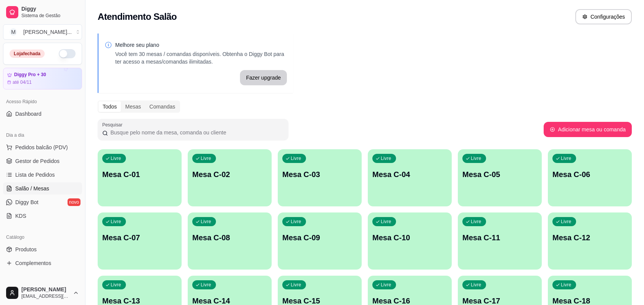  Describe the element at coordinates (500, 241) in the screenshot. I see `button: LivreMesa C-11` at that location.